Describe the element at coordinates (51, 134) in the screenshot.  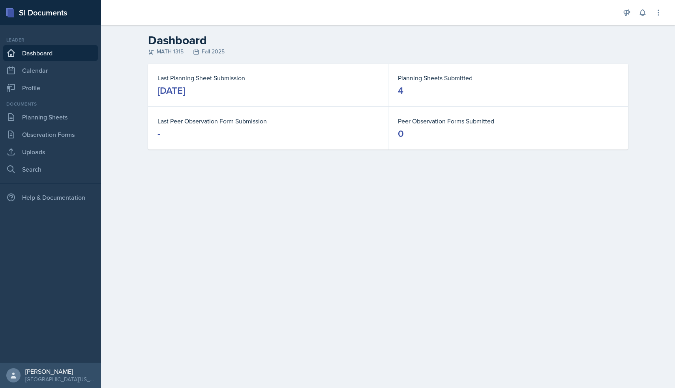
I see `a: Observation Forms` at that location.